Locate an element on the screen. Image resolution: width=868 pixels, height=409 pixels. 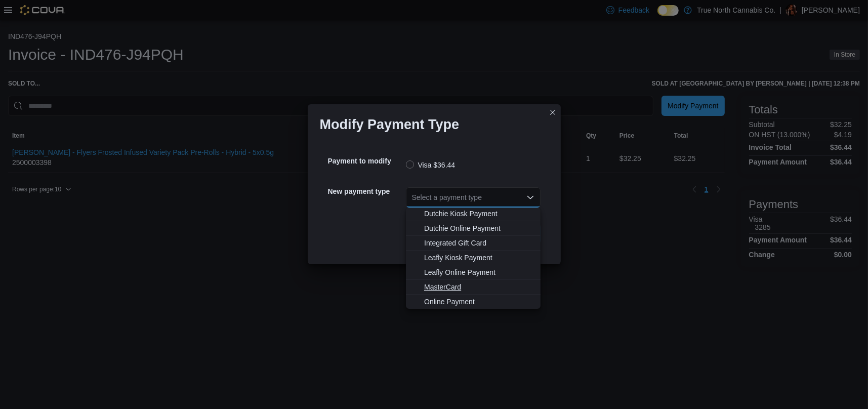
span: Leafly Online Payment is located at coordinates (479, 272).